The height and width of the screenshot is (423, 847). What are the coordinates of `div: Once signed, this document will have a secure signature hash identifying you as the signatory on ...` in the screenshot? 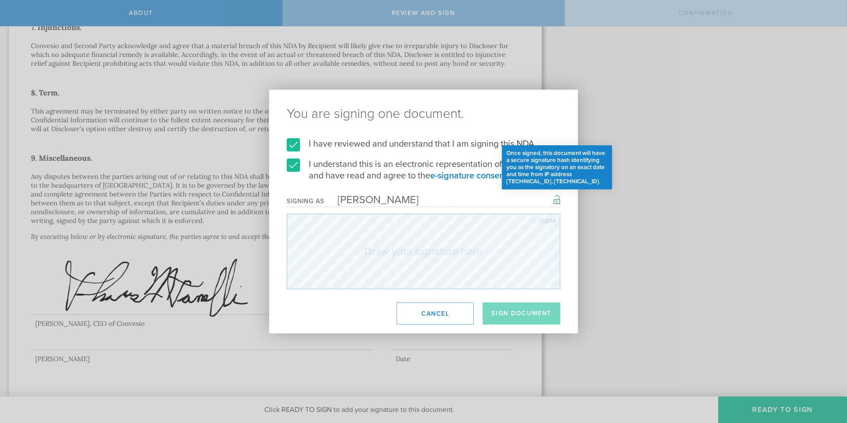 It's located at (557, 167).